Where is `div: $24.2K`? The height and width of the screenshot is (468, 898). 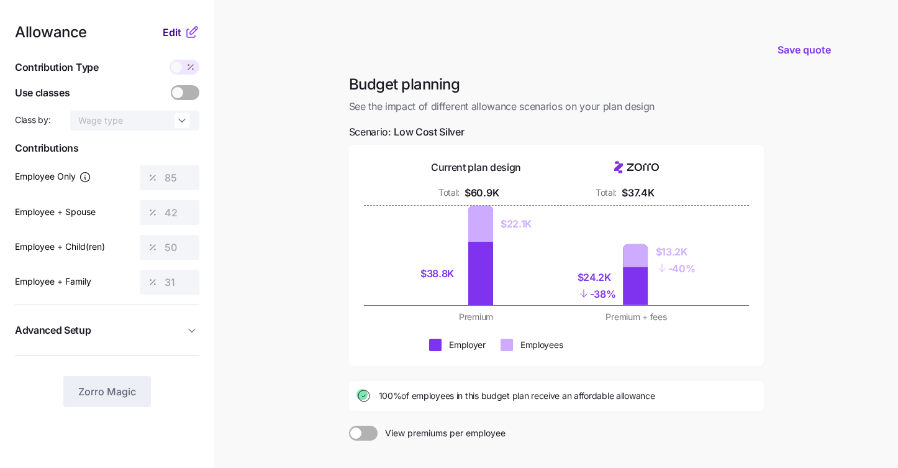 div: $24.2K is located at coordinates (597, 277).